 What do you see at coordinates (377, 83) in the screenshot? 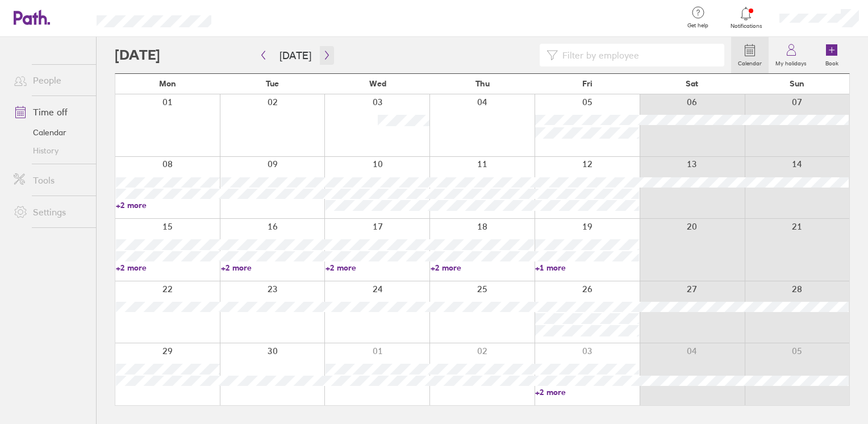
I see `span: Wed` at bounding box center [377, 83].